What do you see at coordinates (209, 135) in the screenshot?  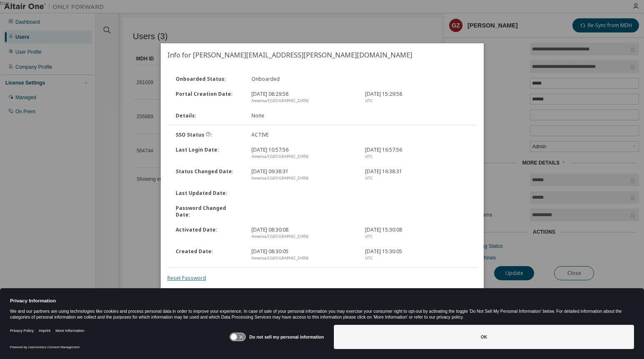 I see `div: SSO Status :` at bounding box center [209, 135].